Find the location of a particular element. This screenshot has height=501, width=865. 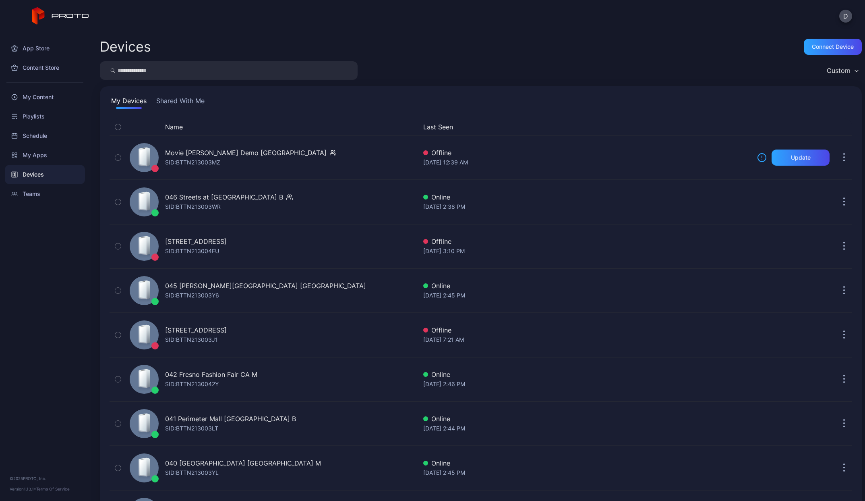

div: 042 Fresno Fashion Fair CA M is located at coordinates (211, 374).